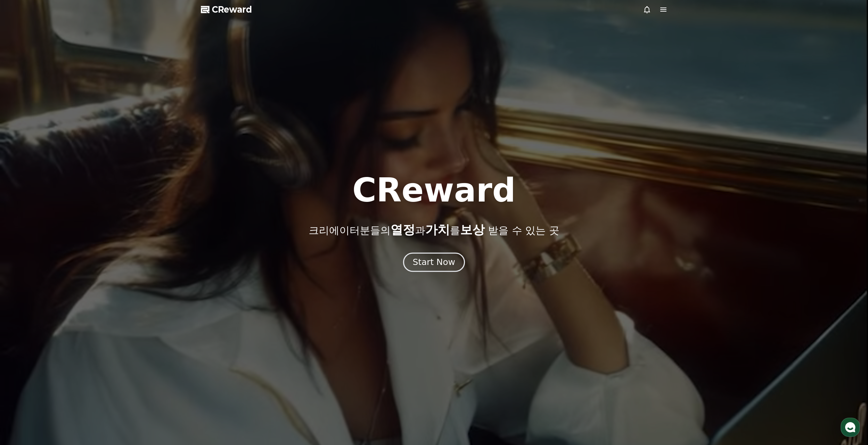  What do you see at coordinates (472, 230) in the screenshot?
I see `span: 보상` at bounding box center [472, 230].